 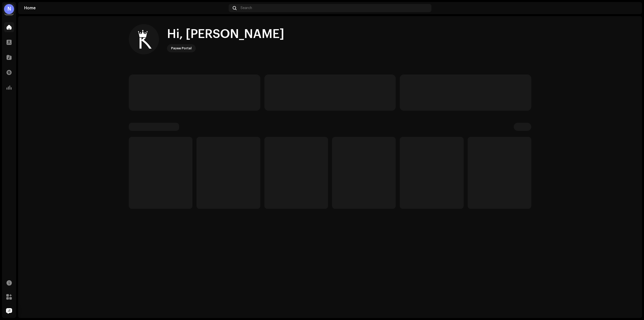 What do you see at coordinates (246, 8) in the screenshot?
I see `span: Search` at bounding box center [246, 8].